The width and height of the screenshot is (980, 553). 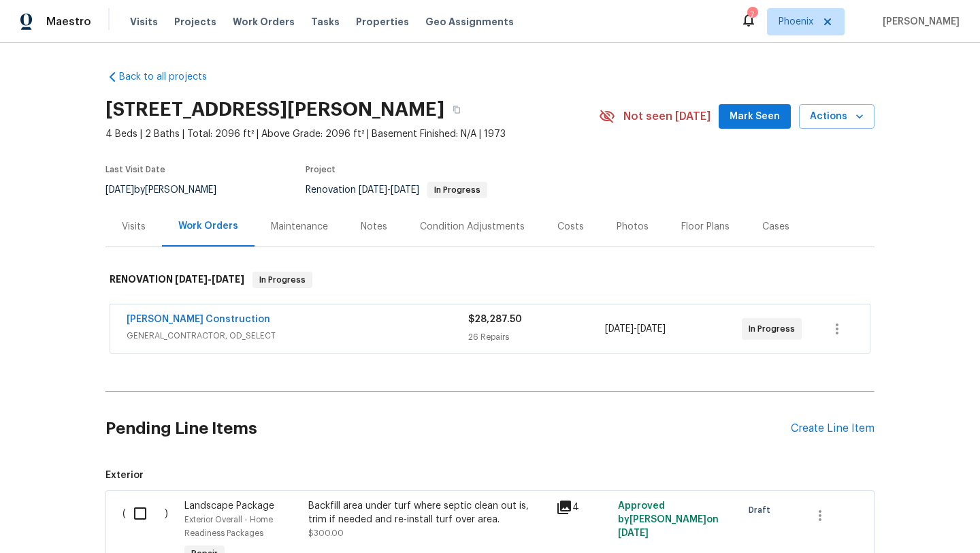 What do you see at coordinates (374, 226) in the screenshot?
I see `div: Notes` at bounding box center [374, 226].